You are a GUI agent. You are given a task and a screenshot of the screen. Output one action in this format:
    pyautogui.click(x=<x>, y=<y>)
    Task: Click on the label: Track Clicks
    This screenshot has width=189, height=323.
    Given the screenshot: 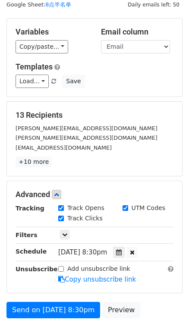 What is the action you would take?
    pyautogui.click(x=85, y=218)
    